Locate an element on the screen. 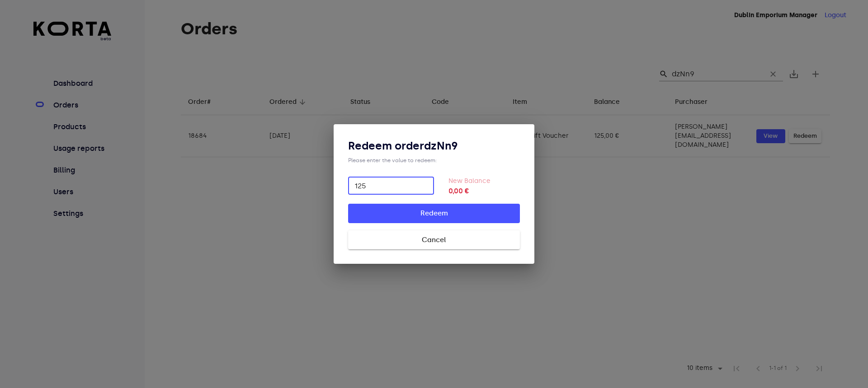  label: New Balance is located at coordinates (469, 181).